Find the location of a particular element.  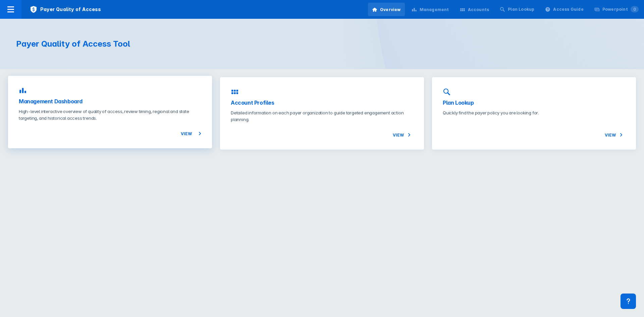

h1: Payer Quality of Access Tool is located at coordinates (165, 44).